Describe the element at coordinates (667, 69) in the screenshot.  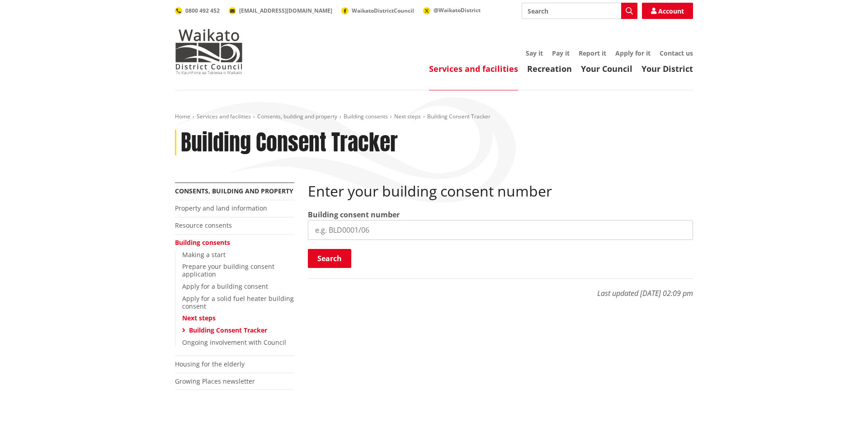
I see `a: Your District` at that location.